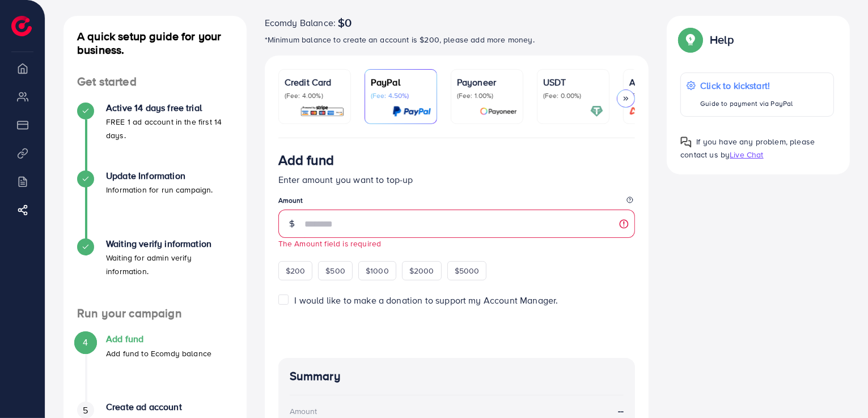 Image resolution: width=868 pixels, height=418 pixels. Describe the element at coordinates (573, 96) in the screenshot. I see `p: (Fee: 0.00%)` at that location.